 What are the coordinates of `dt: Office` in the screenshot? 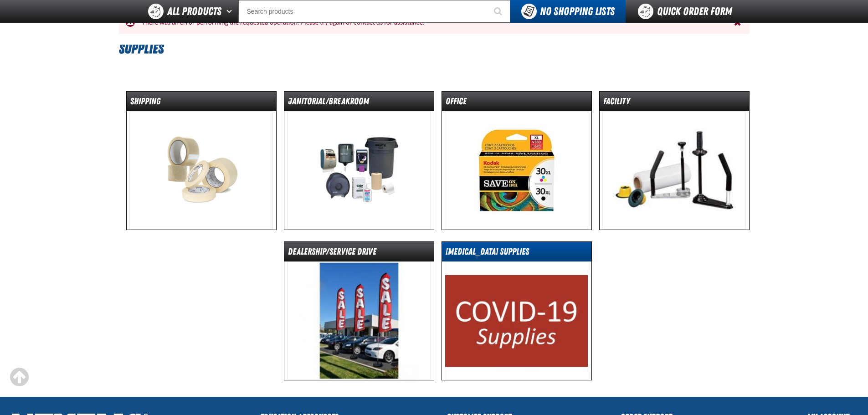 It's located at (516, 103).